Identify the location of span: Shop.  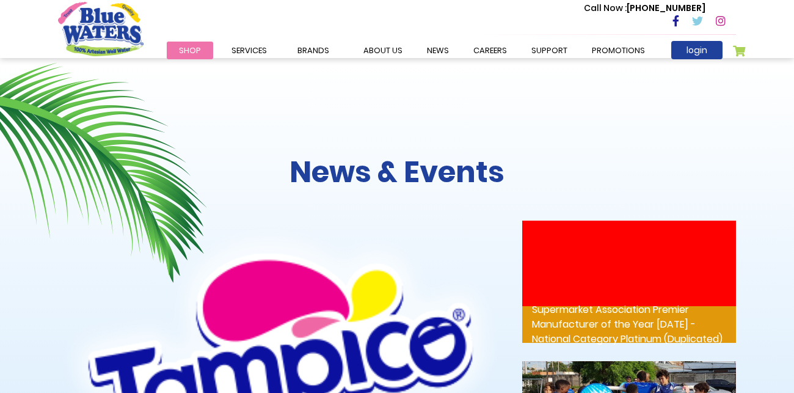
(190, 50).